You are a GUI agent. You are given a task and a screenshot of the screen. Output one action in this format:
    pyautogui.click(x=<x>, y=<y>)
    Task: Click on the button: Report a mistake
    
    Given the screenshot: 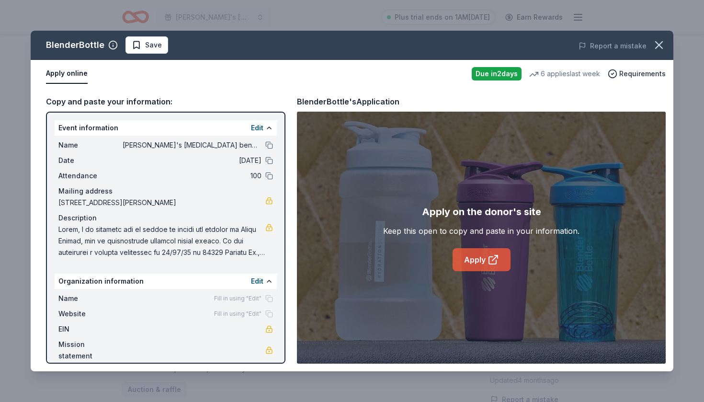 What is the action you would take?
    pyautogui.click(x=612, y=46)
    